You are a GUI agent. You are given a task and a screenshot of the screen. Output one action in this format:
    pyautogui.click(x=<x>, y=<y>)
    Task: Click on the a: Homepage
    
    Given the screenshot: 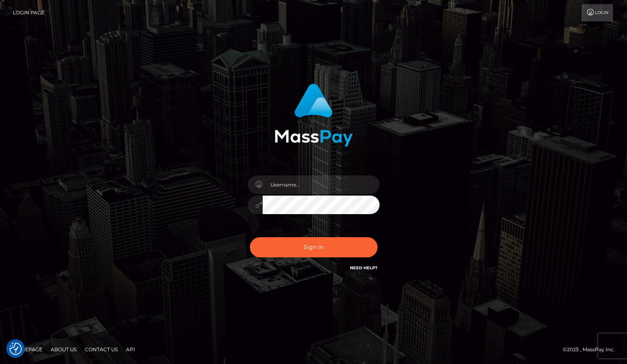 What is the action you would take?
    pyautogui.click(x=27, y=349)
    